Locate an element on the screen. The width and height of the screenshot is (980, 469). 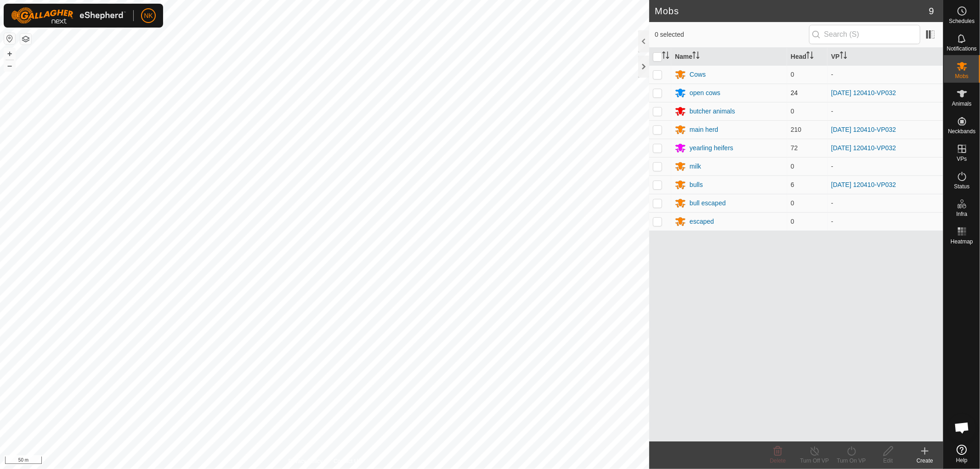
th: Name is located at coordinates (729, 56).